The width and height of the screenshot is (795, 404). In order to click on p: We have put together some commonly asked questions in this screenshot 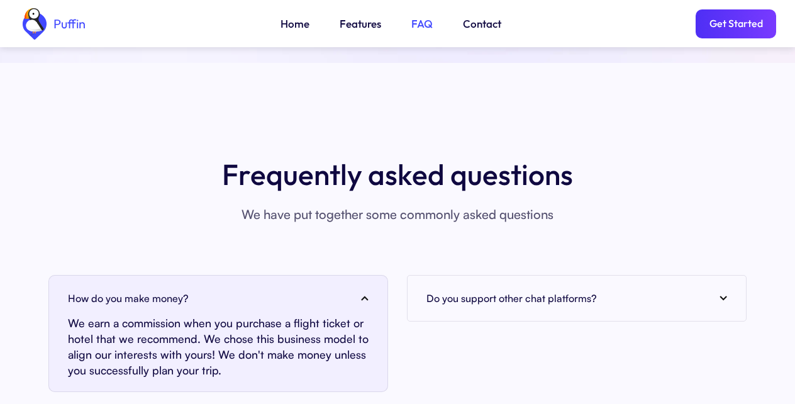, I will do `click(398, 215)`.